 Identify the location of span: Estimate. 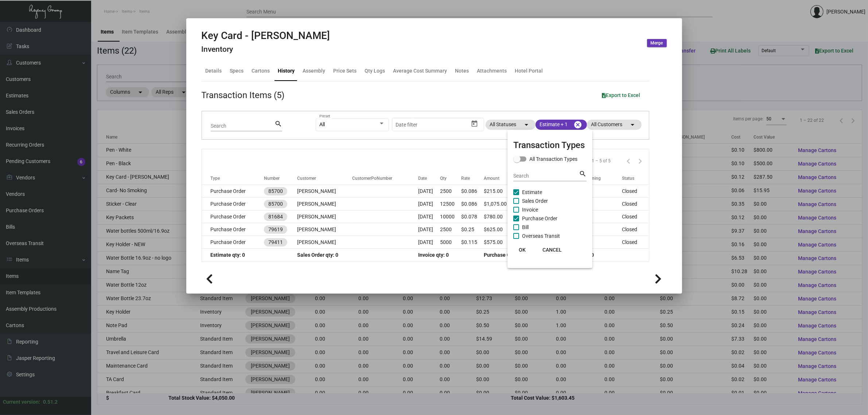
(532, 192).